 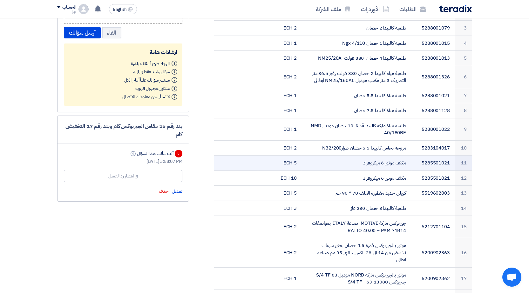 What do you see at coordinates (433, 28) in the screenshot?
I see `td: 5288001079` at bounding box center [433, 28].